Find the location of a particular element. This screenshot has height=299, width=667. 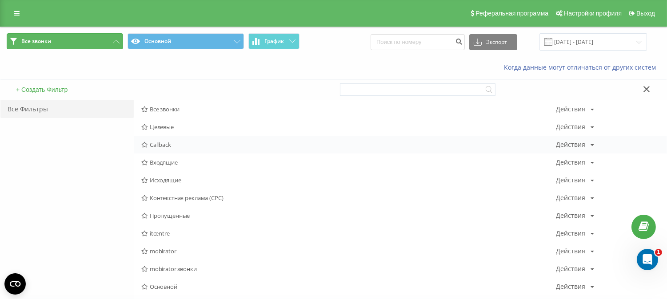

input: Поиск по номеру is located at coordinates (418, 42).